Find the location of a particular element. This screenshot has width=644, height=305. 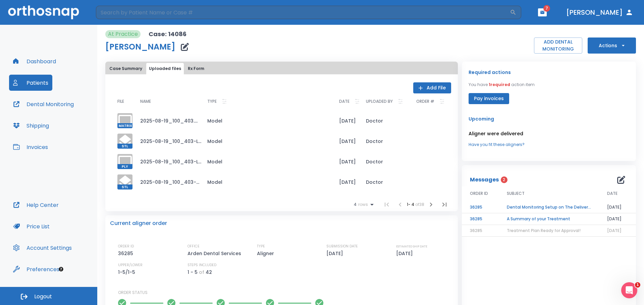

p: 36285 is located at coordinates (127, 254).